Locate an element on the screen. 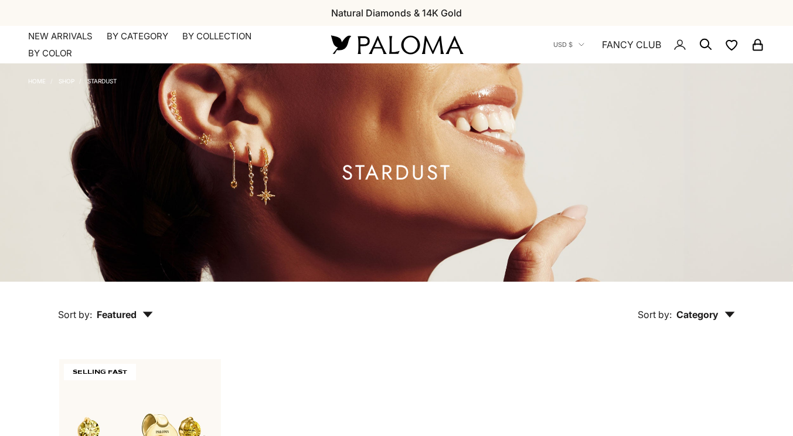 The width and height of the screenshot is (793, 436). h1: Stardust is located at coordinates (397, 172).